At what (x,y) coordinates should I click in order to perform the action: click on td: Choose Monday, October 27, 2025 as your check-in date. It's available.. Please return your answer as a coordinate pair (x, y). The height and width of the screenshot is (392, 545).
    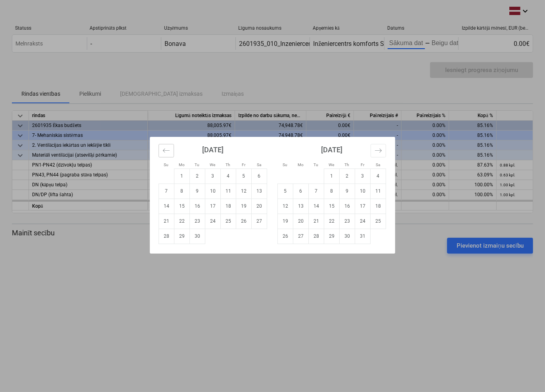
    Looking at the image, I should click on (301, 236).